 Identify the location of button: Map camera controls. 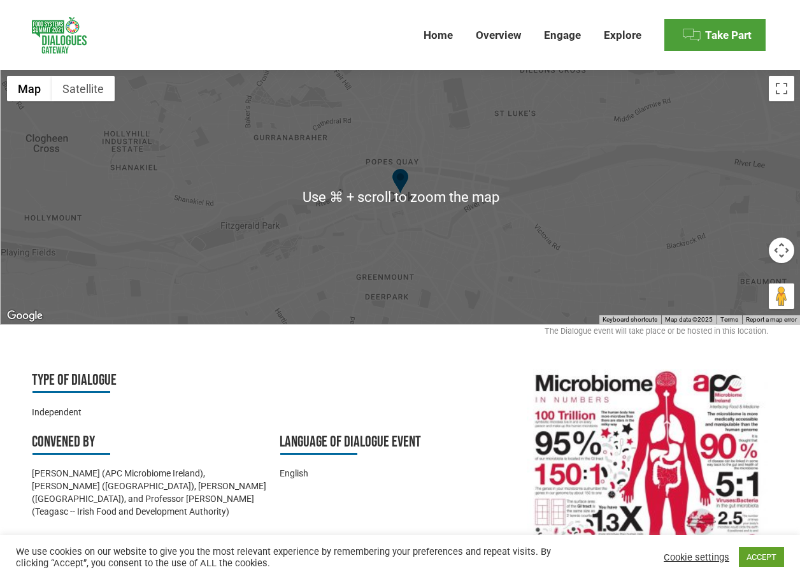
(782, 250).